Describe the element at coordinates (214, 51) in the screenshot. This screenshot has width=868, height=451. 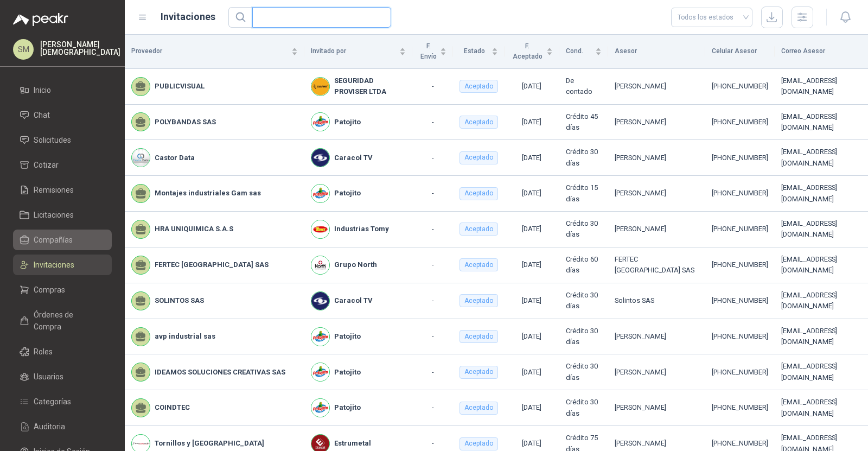
I see `th: Proveedor` at that location.